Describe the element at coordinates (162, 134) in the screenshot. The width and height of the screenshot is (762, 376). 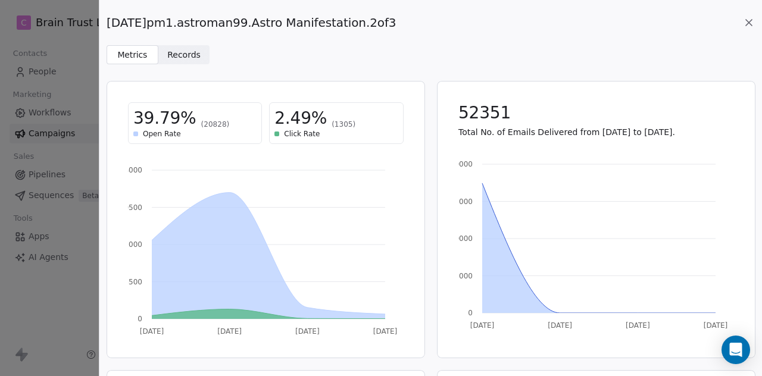
I see `span: Open Rate` at that location.